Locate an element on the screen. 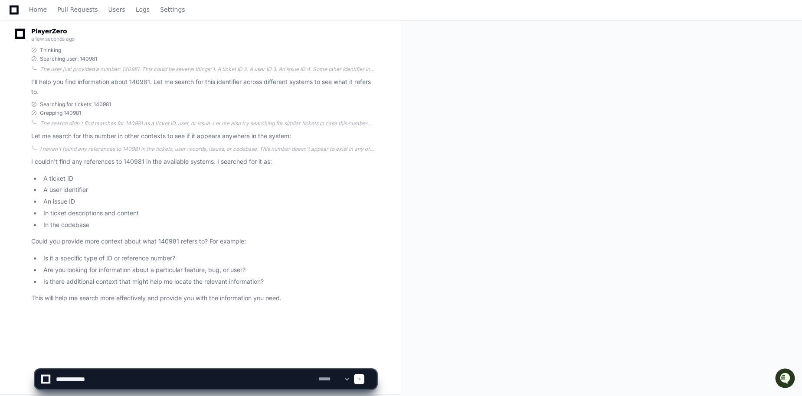 The height and width of the screenshot is (396, 802). div: I haven't found any references to 140981 in the tickets, user records, issues, or codebase. This ... is located at coordinates (208, 149).